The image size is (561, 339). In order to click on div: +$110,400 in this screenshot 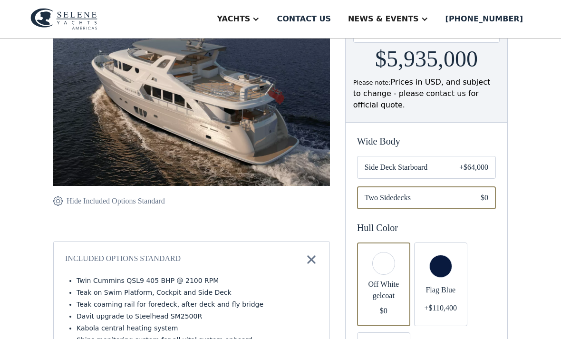, I will do `click(440, 308)`.